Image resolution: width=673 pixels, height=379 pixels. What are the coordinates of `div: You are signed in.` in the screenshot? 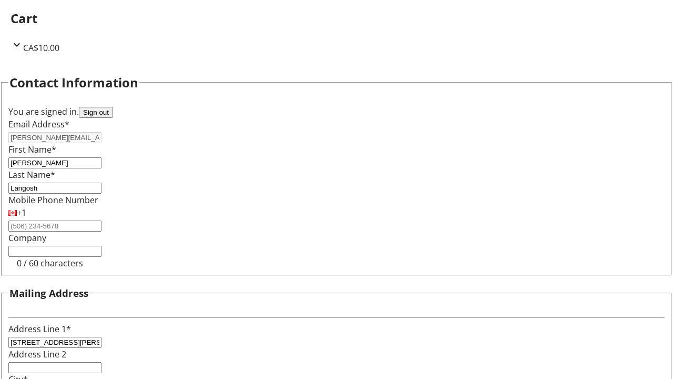 It's located at (337, 112).